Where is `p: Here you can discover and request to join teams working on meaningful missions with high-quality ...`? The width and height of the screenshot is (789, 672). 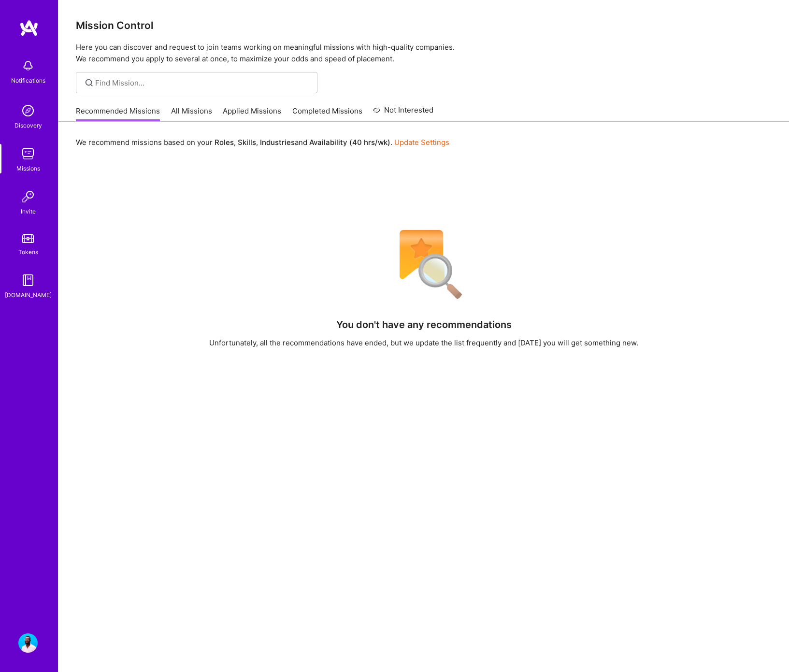 p: Here you can discover and request to join teams working on meaningful missions with high-quality ... is located at coordinates (424, 53).